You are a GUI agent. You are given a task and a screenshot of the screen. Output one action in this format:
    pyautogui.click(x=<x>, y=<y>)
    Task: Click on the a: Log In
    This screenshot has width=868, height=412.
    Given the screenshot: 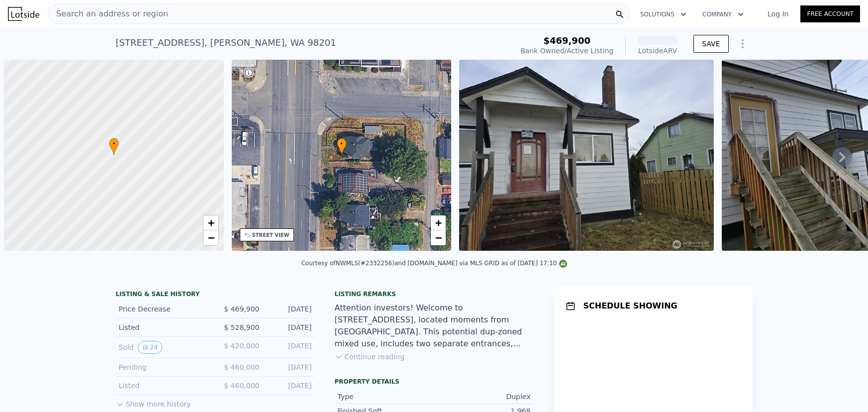 What is the action you would take?
    pyautogui.click(x=778, y=14)
    